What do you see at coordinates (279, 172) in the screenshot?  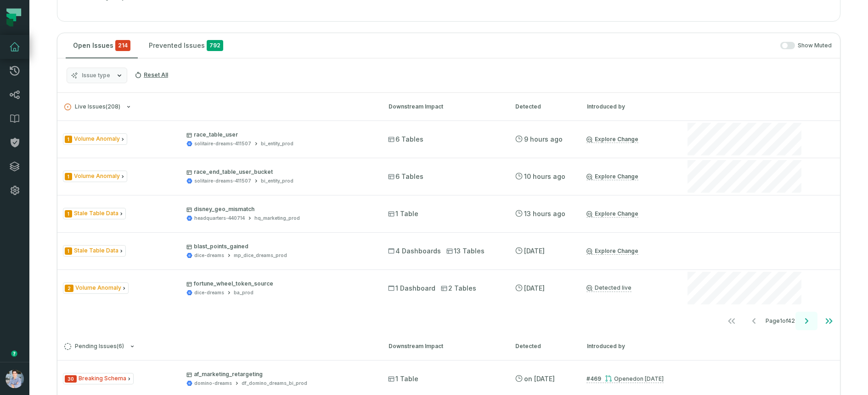 I see `p: race_end_table_user_bucket` at bounding box center [279, 172].